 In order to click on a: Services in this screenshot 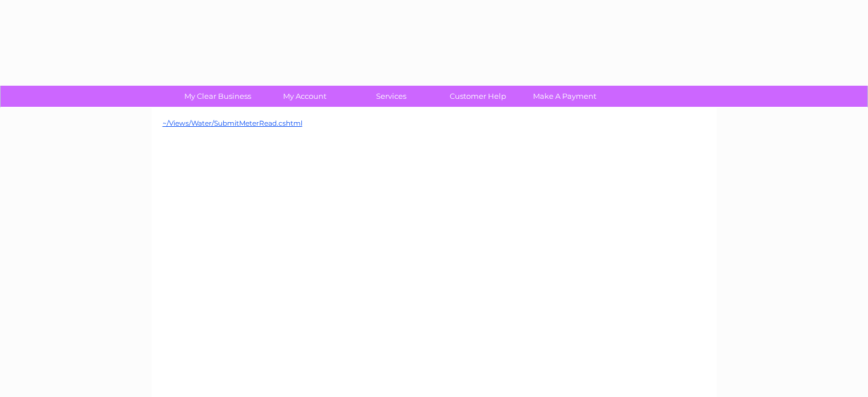, I will do `click(391, 96)`.